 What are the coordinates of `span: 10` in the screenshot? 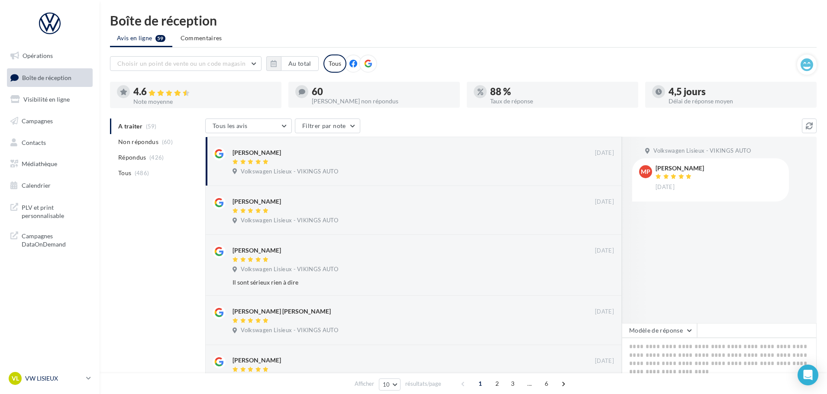 It's located at (386, 385).